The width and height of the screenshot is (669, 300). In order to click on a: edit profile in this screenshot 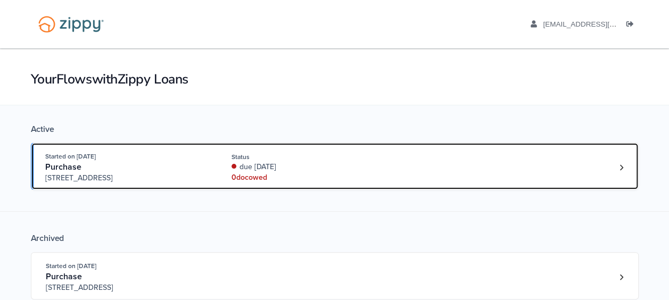, I will do `click(598, 26)`.